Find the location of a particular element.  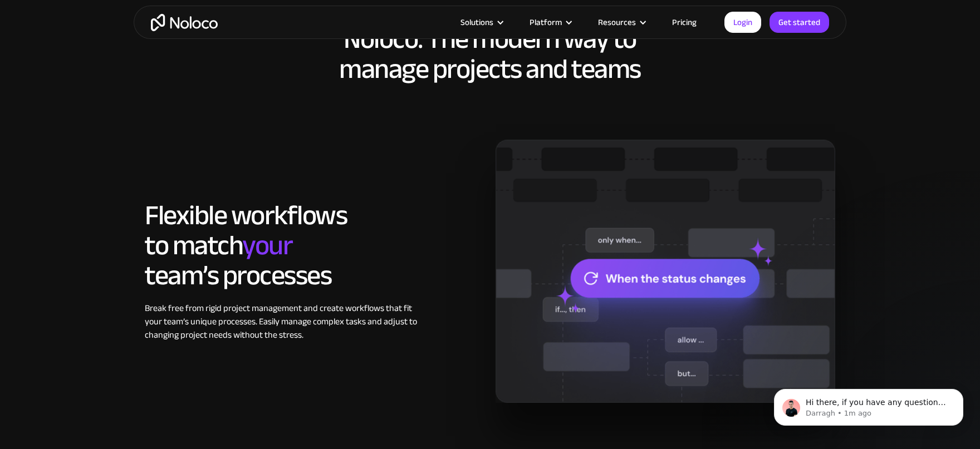

img: Profile image for Darragh is located at coordinates (34, 43).